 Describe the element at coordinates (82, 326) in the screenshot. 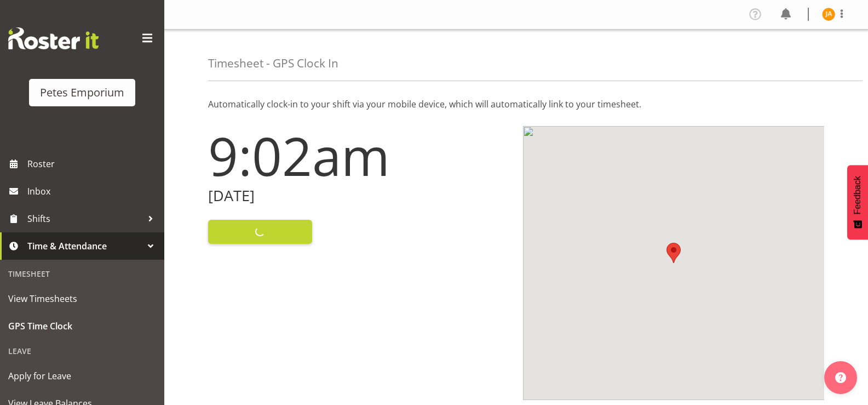

I see `a: GPS Time Clock` at that location.